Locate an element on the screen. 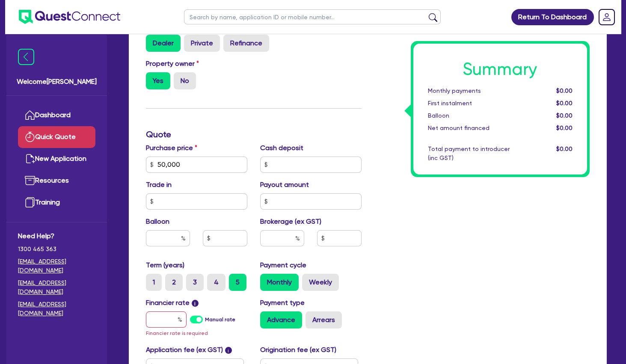 The image size is (626, 364). label: Brokerage (ex GST) is located at coordinates (290, 221).